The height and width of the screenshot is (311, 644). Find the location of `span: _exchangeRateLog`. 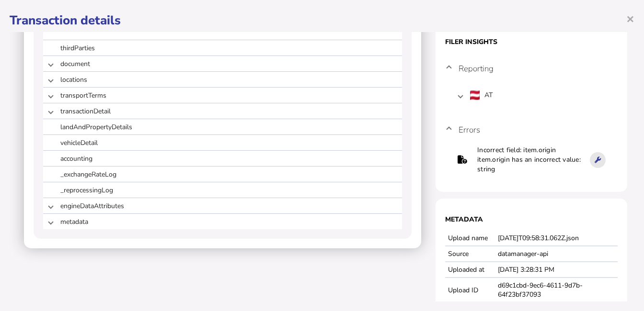

span: _exchangeRateLog is located at coordinates (137, 175).